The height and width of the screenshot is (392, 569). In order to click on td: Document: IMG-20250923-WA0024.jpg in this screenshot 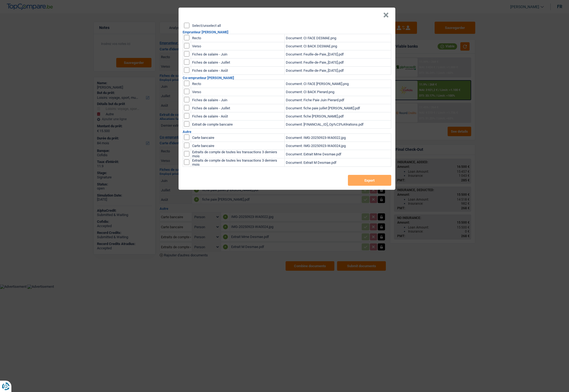, I will do `click(338, 146)`.